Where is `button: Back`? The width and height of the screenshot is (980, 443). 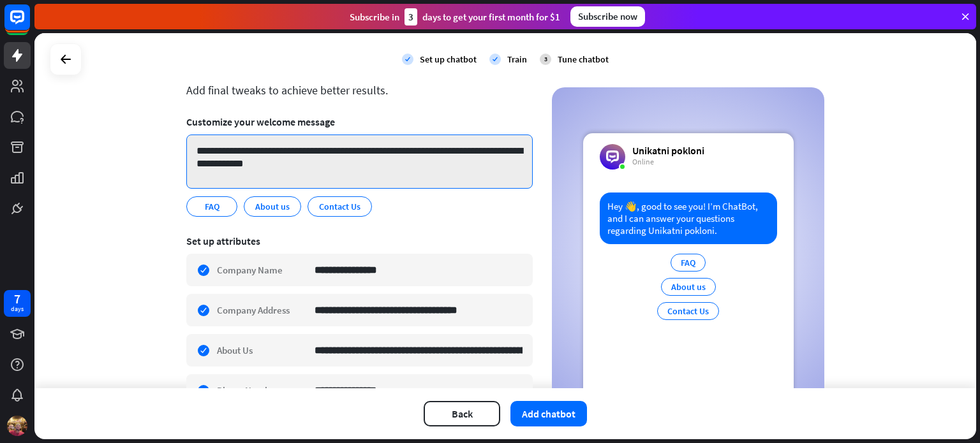
button: Back is located at coordinates (462, 414).